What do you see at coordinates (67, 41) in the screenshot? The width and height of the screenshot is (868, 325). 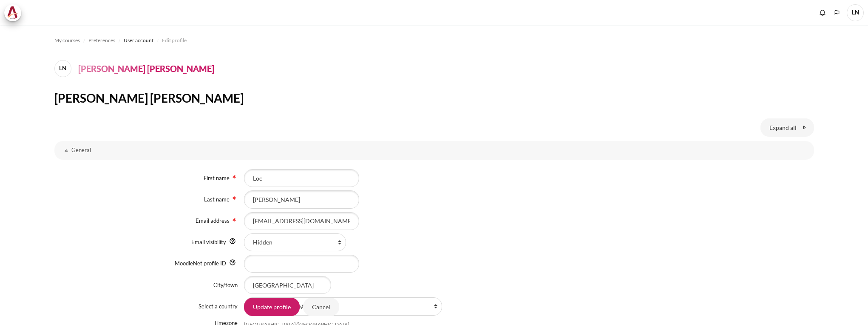 I see `span: My courses` at bounding box center [67, 41].